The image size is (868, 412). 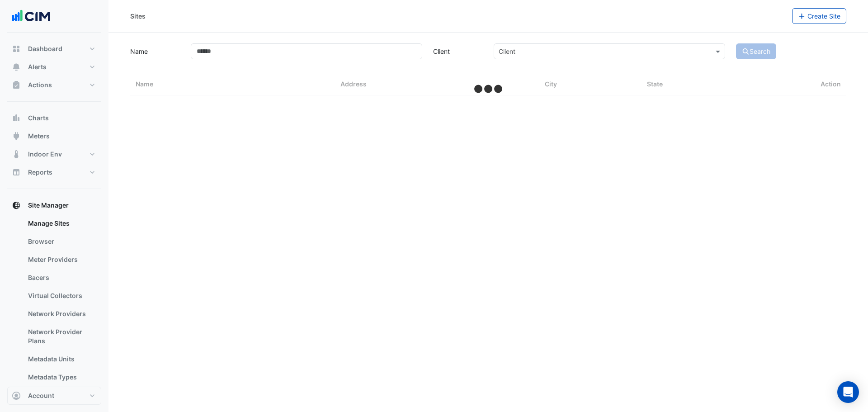 I want to click on button: Alerts, so click(x=54, y=67).